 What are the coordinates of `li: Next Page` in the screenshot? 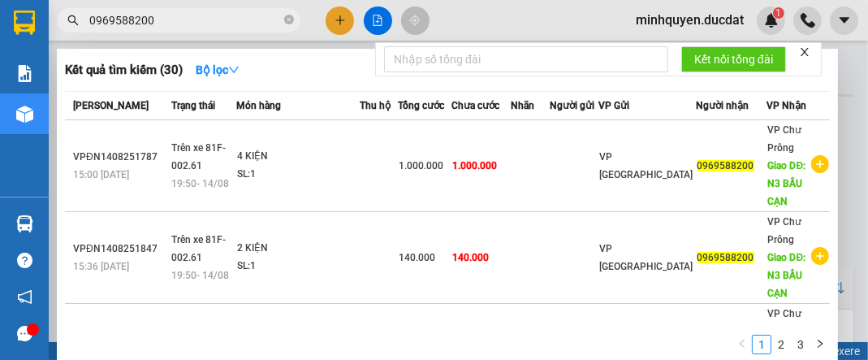 It's located at (820, 344).